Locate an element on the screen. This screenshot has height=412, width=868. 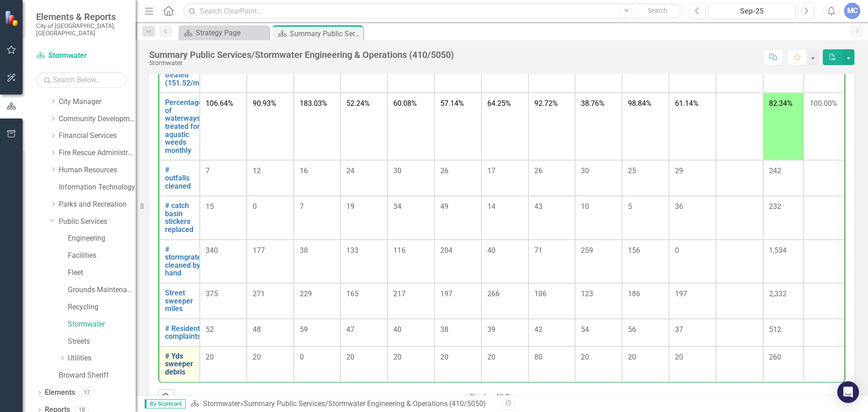
span: 30 is located at coordinates (585, 171).